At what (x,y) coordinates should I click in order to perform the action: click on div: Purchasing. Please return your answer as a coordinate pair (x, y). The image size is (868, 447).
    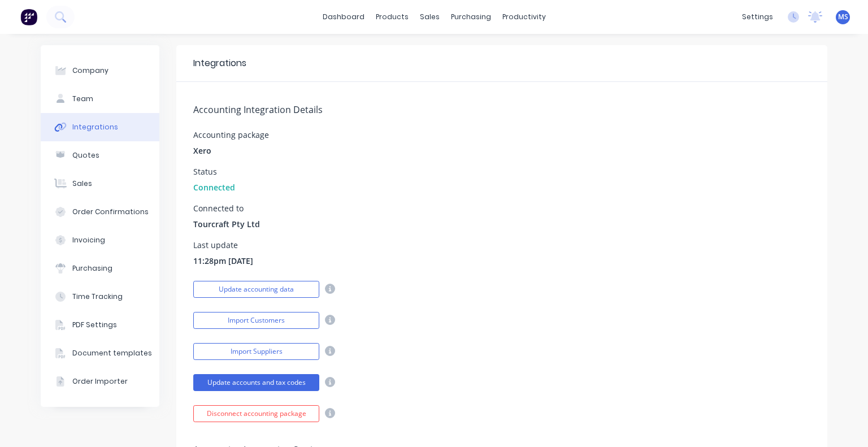
    Looking at the image, I should click on (93, 269).